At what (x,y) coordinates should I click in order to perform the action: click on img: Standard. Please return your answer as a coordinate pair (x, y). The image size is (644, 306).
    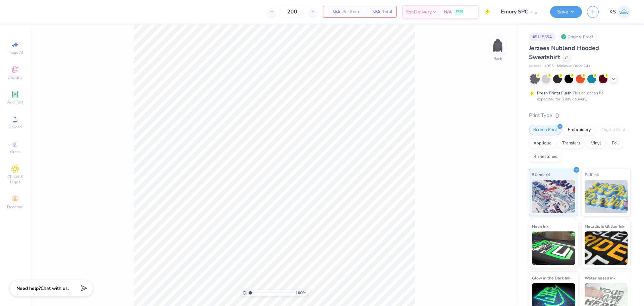
    Looking at the image, I should click on (554, 197).